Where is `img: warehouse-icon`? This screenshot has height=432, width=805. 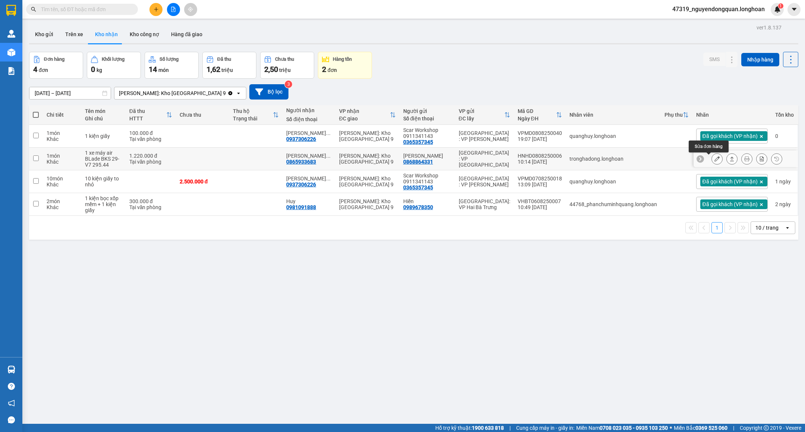
img: warehouse-icon is located at coordinates (11, 52).